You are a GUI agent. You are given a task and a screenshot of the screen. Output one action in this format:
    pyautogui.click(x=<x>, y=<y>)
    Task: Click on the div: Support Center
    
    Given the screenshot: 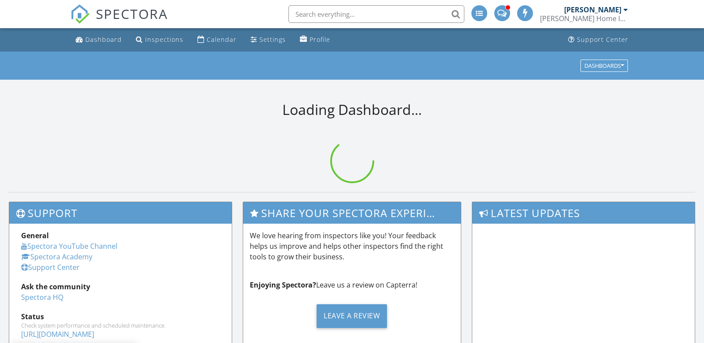 What is the action you would take?
    pyautogui.click(x=603, y=39)
    